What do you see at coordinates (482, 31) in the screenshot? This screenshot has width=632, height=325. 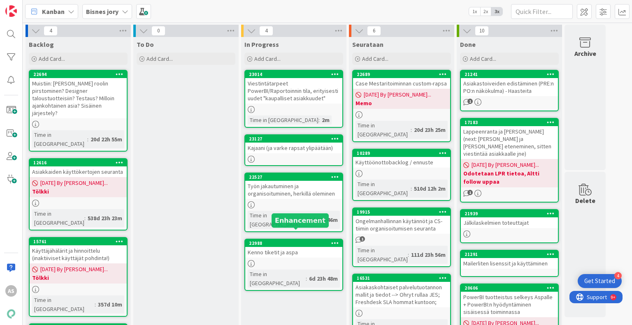 I see `span: 10` at bounding box center [482, 31].